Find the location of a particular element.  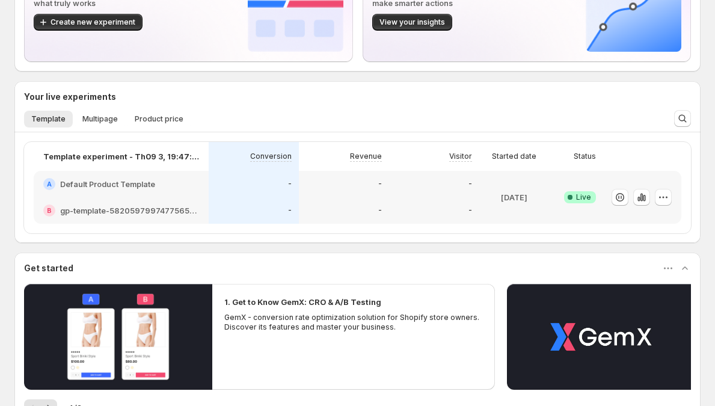

span: Create new experiment is located at coordinates (93, 22).